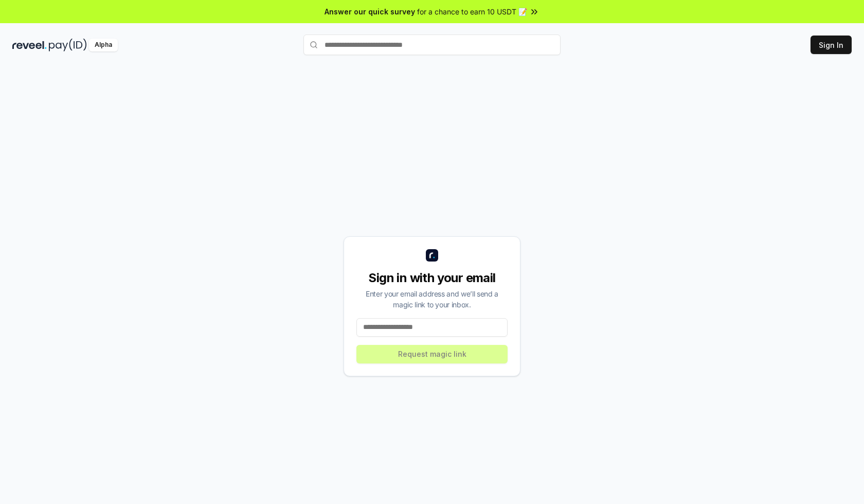 This screenshot has height=504, width=864. Describe the element at coordinates (370, 12) in the screenshot. I see `span: Answer our quick survey` at that location.